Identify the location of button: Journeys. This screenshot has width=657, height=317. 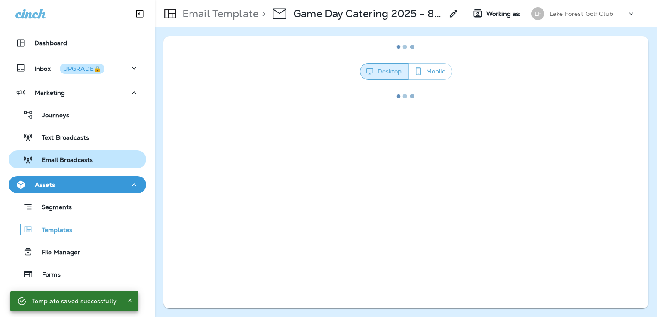
(77, 115).